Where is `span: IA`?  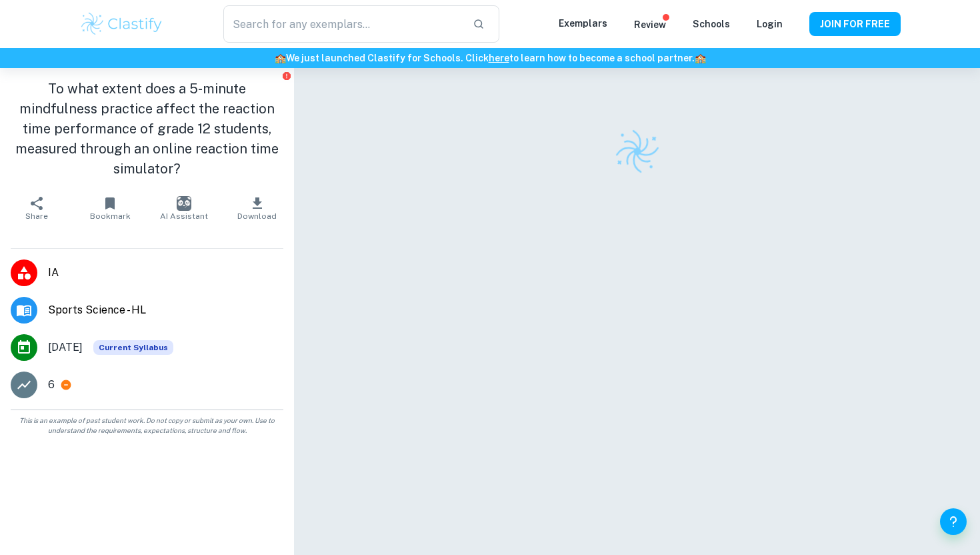 span: IA is located at coordinates (165, 273).